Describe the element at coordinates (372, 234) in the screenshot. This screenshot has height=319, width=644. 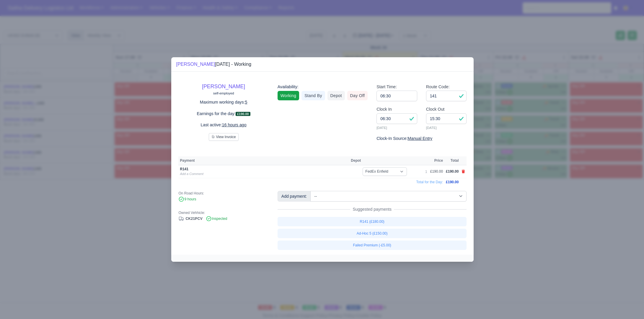
I see `a: Ad-Hoc 5 (£150.00)` at that location.